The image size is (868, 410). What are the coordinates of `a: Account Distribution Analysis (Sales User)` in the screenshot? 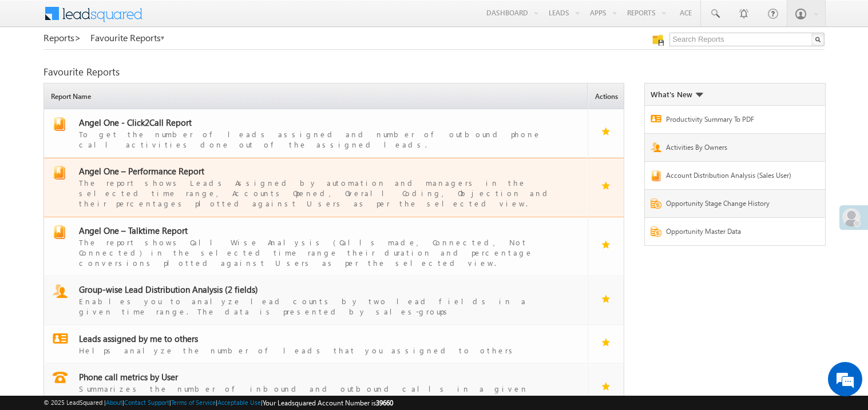 It's located at (733, 177).